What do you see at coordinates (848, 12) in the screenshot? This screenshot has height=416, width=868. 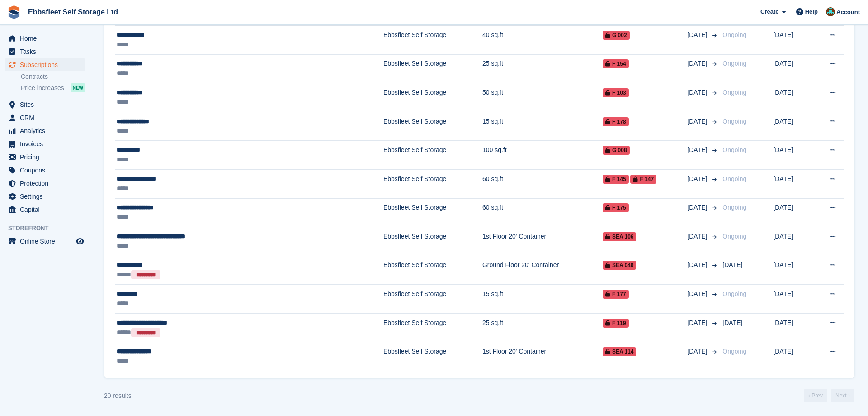 I see `span: Account` at bounding box center [848, 12].